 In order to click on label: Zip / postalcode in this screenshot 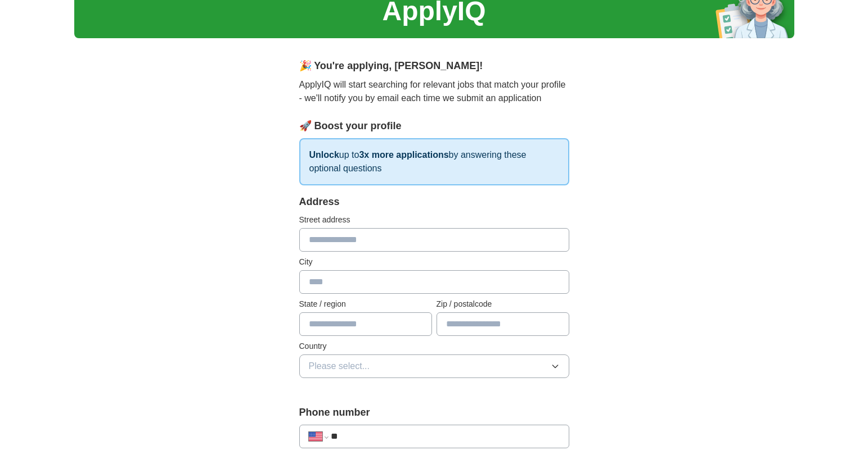, I will do `click(503, 304)`.